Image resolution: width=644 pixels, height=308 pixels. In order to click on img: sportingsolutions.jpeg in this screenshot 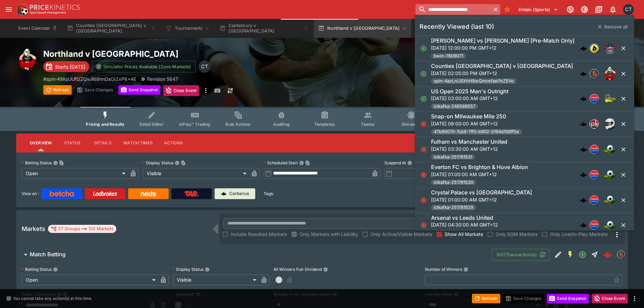, I will do `click(595, 73)`.